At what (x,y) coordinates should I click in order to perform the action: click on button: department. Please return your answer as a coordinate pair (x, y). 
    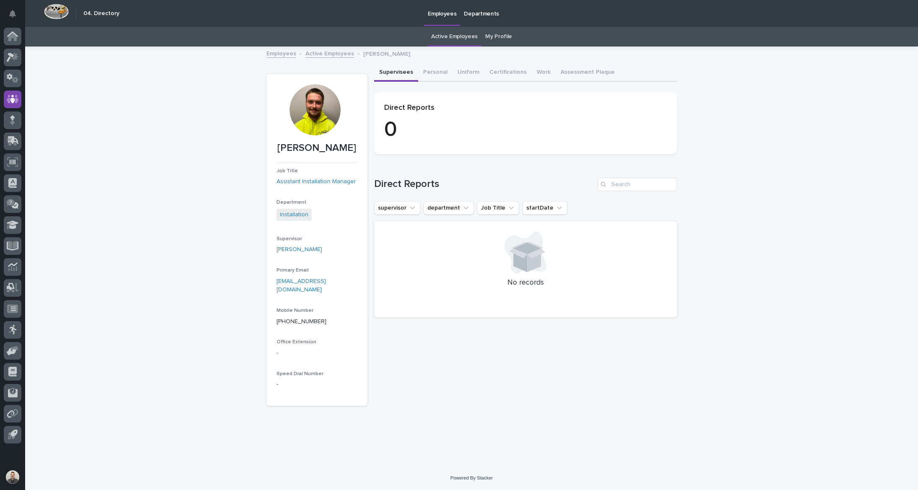
    Looking at the image, I should click on (449, 208).